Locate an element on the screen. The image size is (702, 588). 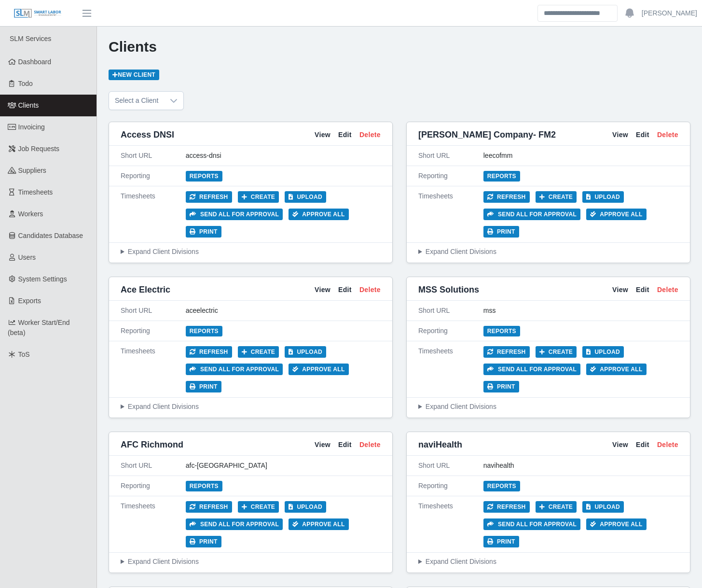
div: leecofmm is located at coordinates (581, 155).